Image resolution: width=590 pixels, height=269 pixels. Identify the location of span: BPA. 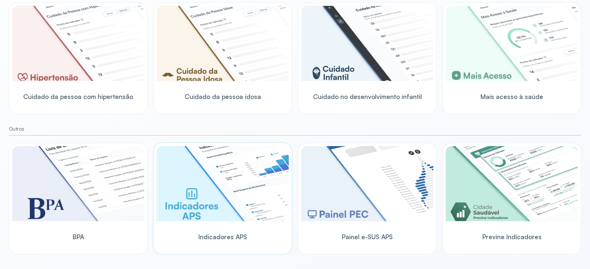
(78, 237).